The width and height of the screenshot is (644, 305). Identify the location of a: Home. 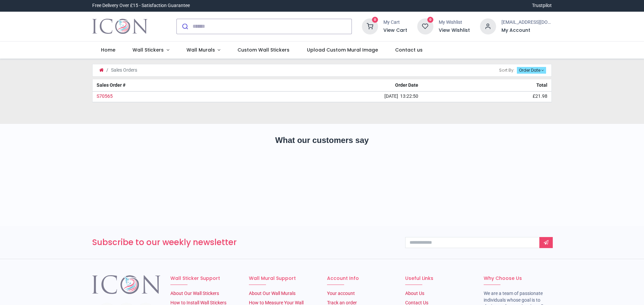
(101, 70).